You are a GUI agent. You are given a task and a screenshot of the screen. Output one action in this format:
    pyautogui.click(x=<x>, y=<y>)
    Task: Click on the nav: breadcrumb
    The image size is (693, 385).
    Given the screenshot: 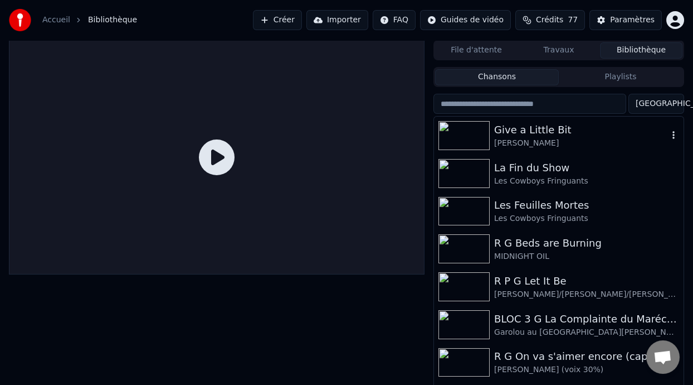 What is the action you would take?
    pyautogui.click(x=90, y=20)
    